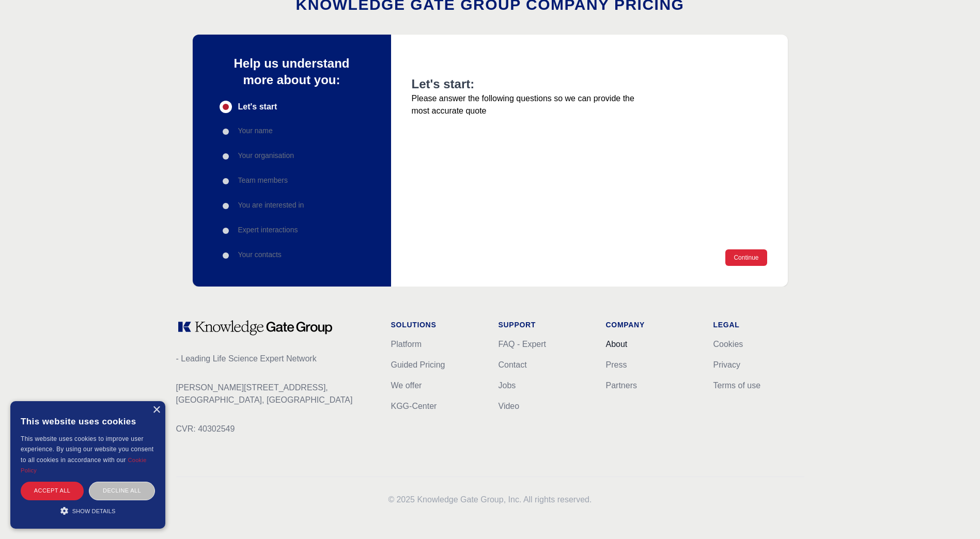  Describe the element at coordinates (413, 406) in the screenshot. I see `a: KGG-Center` at that location.